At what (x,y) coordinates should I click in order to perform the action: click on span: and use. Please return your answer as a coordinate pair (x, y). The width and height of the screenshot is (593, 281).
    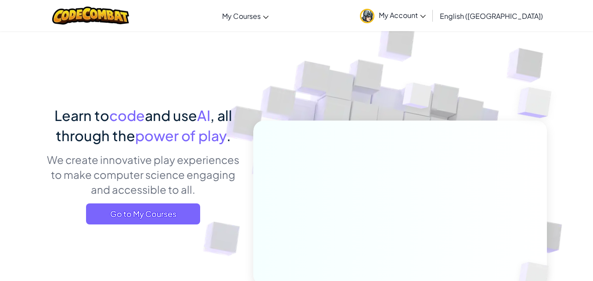
    Looking at the image, I should click on (171, 115).